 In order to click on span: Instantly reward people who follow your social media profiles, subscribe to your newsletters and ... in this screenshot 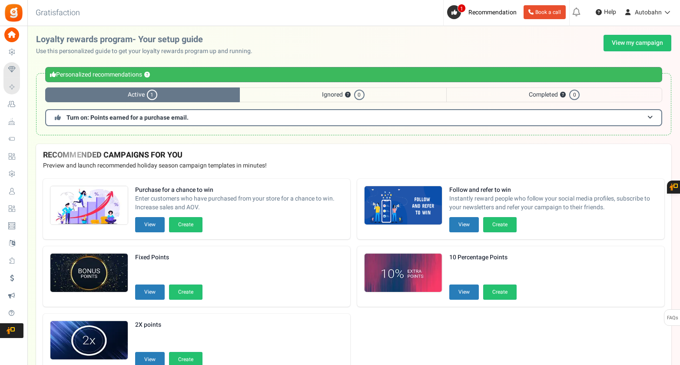, I will do `click(553, 203)`.